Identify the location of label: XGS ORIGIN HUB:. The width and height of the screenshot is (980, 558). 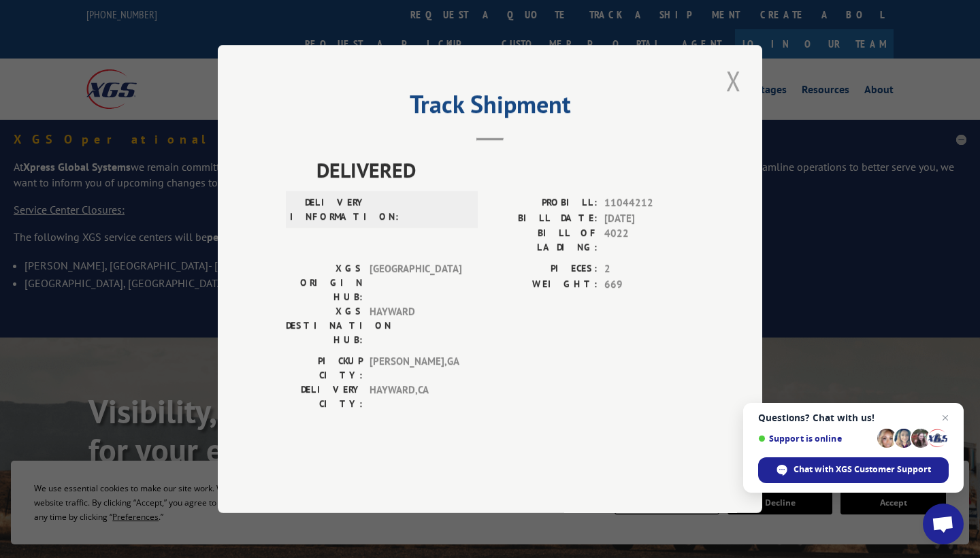
(324, 283).